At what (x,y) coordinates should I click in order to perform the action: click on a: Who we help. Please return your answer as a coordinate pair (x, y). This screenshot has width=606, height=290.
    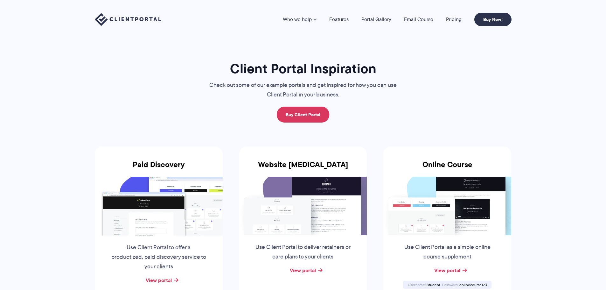
    Looking at the image, I should click on (300, 19).